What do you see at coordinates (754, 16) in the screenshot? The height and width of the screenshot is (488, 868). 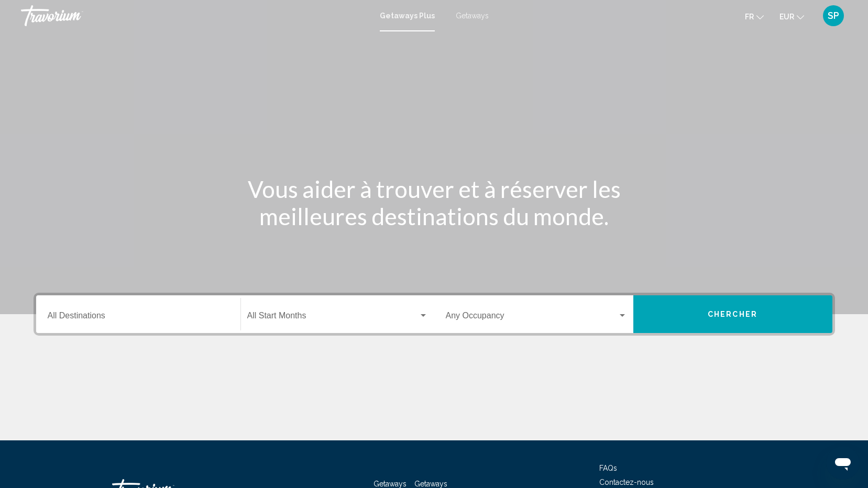 I see `button: Change language` at bounding box center [754, 16].